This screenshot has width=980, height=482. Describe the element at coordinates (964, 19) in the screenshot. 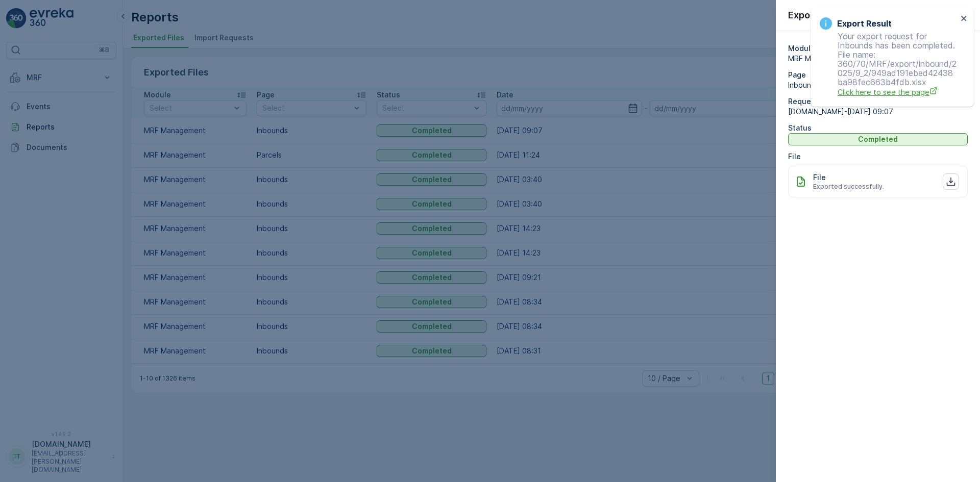

I see `button: close` at that location.